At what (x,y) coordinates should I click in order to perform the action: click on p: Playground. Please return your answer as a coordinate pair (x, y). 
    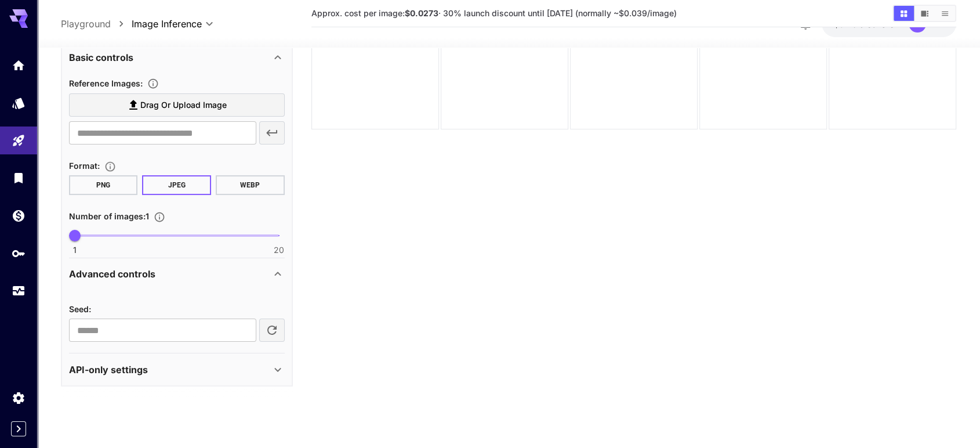
    Looking at the image, I should click on (85, 24).